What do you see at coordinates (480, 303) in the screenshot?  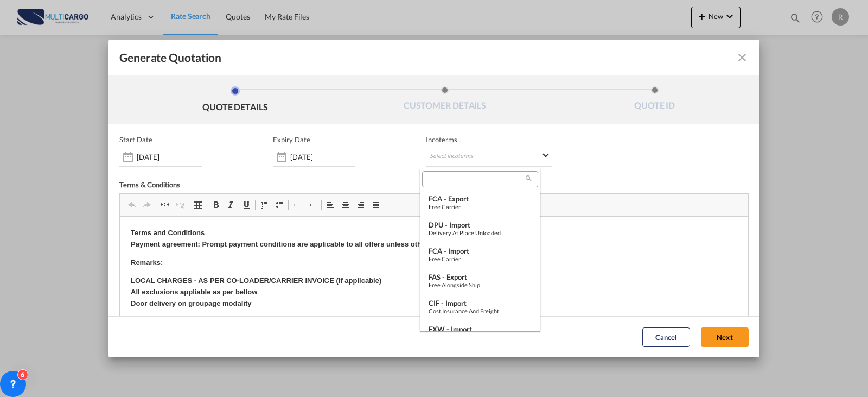 I see `div: CIF - import` at bounding box center [480, 303].